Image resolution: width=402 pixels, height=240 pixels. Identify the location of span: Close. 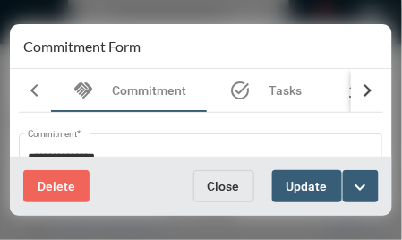
(224, 186).